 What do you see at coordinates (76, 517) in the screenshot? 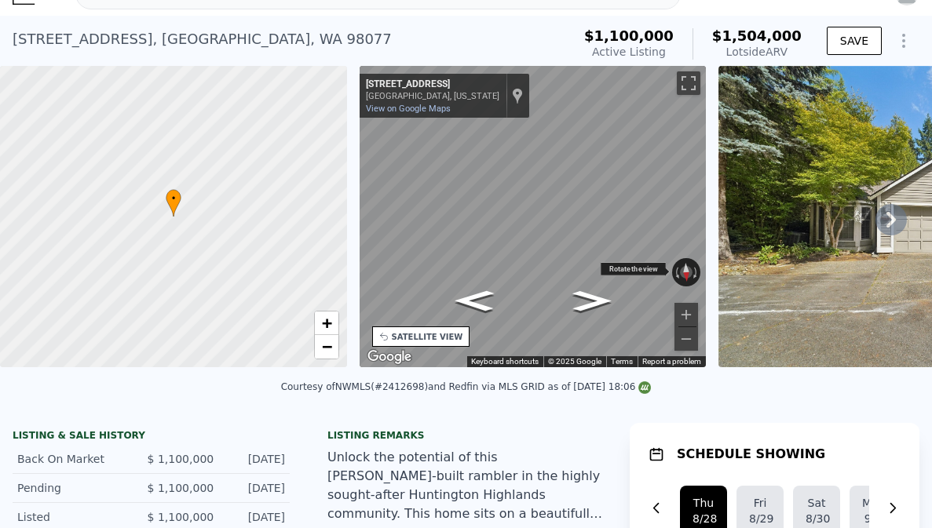
I see `div: Listed` at bounding box center [76, 517].